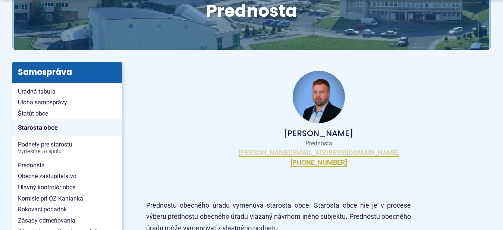  Describe the element at coordinates (67, 166) in the screenshot. I see `span: Prednosta` at that location.